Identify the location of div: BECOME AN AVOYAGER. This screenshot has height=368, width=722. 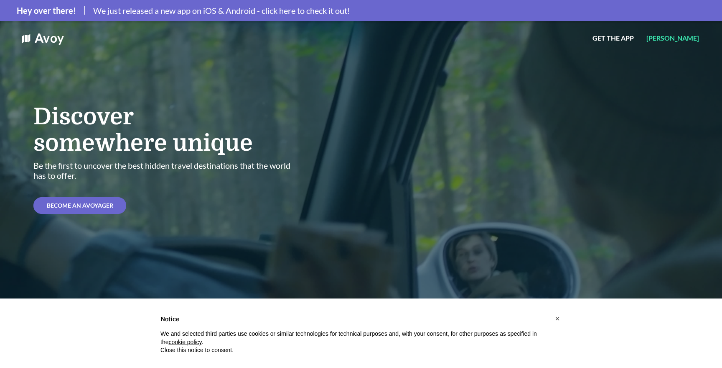
(80, 205).